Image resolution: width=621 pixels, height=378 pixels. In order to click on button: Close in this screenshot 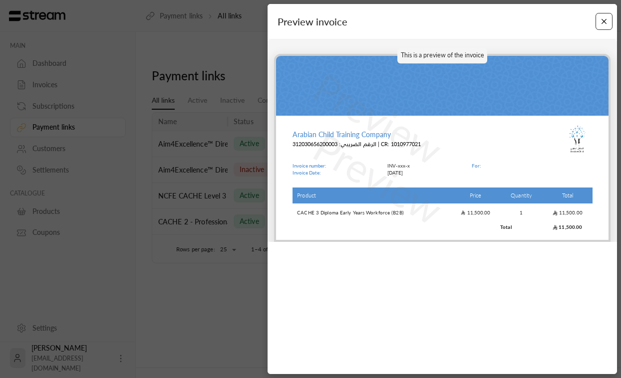, I will do `click(604, 21)`.